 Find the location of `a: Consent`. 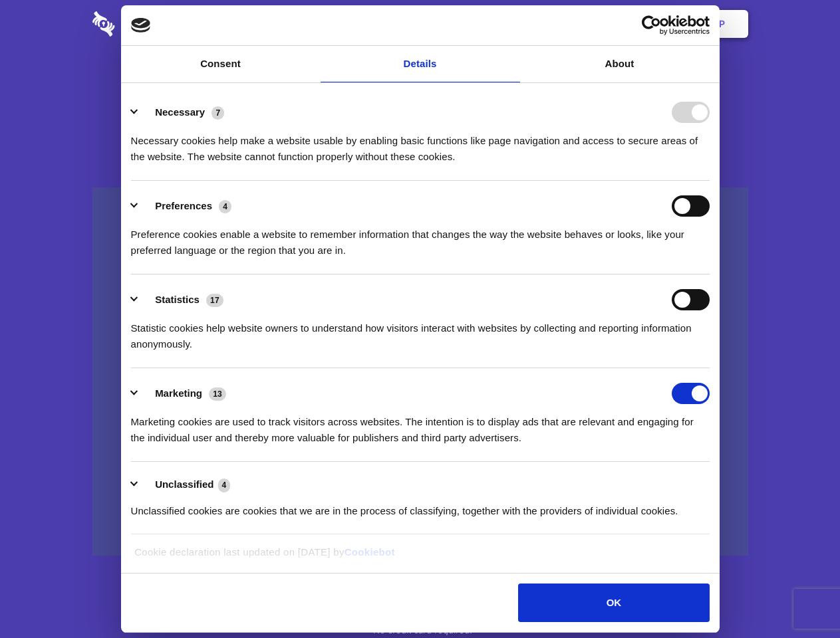

a: Consent is located at coordinates (221, 64).